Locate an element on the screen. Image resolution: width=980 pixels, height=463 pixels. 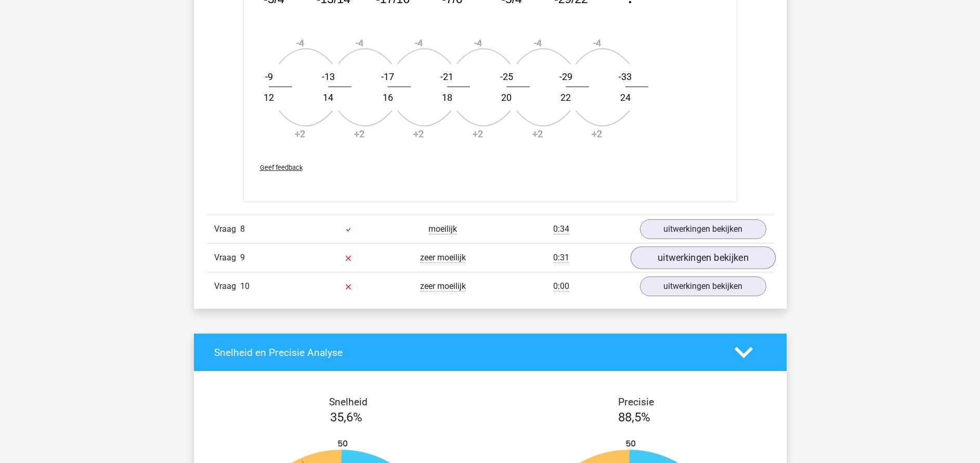
text: 16 is located at coordinates (387, 97).